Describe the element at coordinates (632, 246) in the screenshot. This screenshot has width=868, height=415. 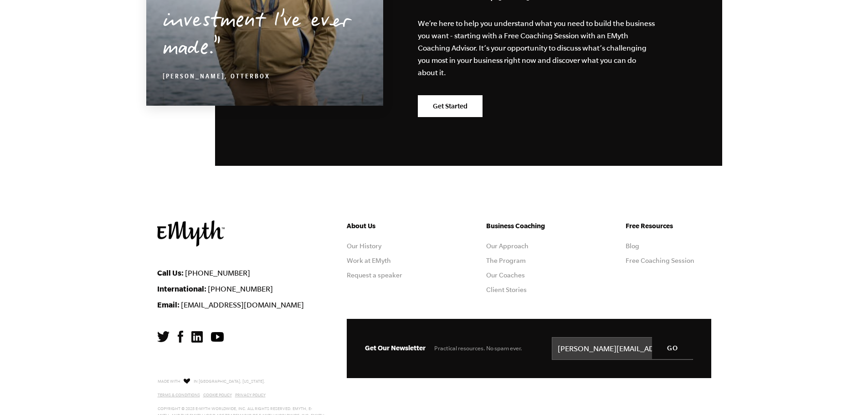
I see `a: Blog` at that location.